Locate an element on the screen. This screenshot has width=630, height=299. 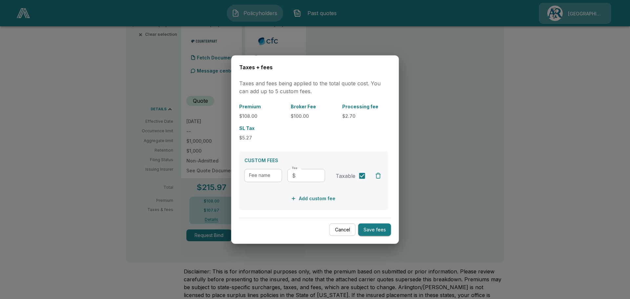
span: Taxable is located at coordinates (345, 176).